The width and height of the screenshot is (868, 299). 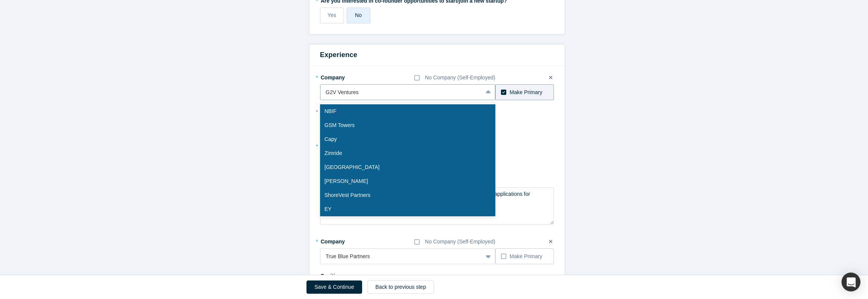 What do you see at coordinates (332, 15) in the screenshot?
I see `span: Yes` at bounding box center [332, 15].